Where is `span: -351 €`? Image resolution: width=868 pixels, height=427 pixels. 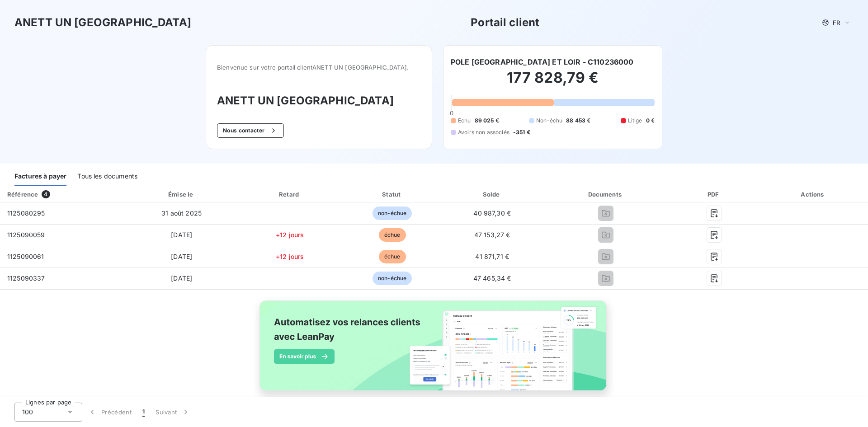
span: -351 € is located at coordinates (521, 132).